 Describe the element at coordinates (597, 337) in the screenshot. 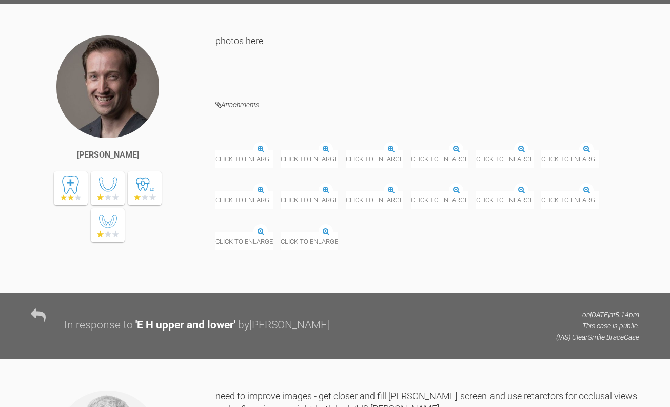

I see `p: (IAS) ClearSmile Brace Case` at that location.